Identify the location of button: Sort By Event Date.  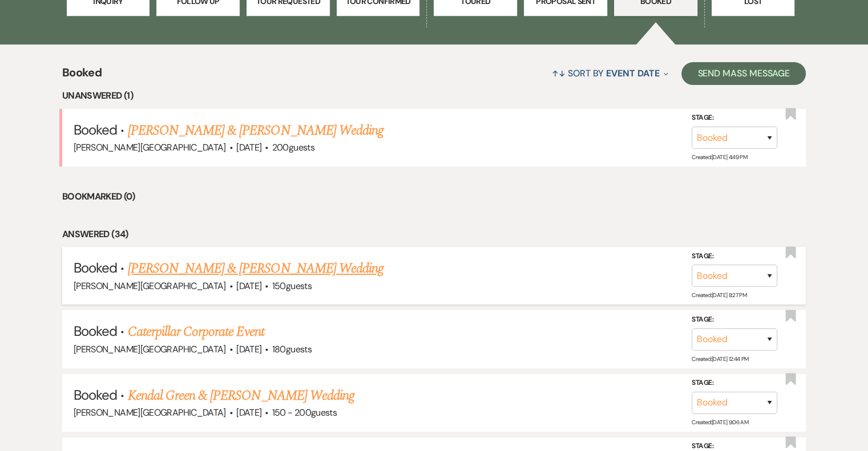
(610, 73).